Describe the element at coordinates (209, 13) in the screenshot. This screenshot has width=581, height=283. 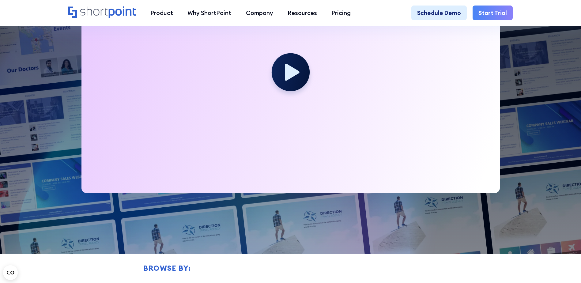
I see `a: Why ShortPoint` at that location.